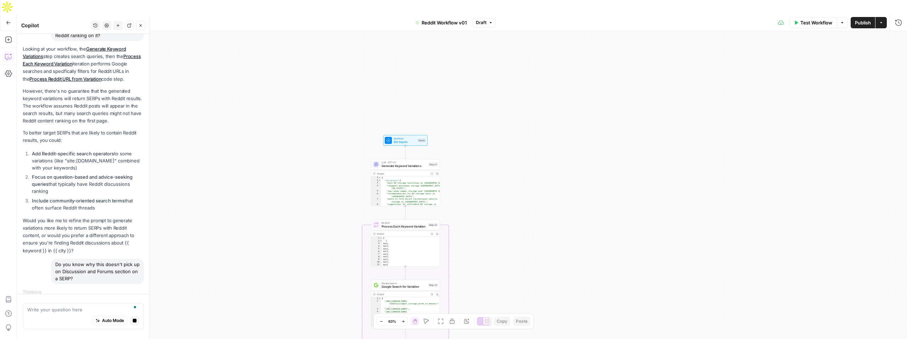 Image resolution: width=907 pixels, height=339 pixels. What do you see at coordinates (379, 178) in the screenshot?
I see `span: Toggle code folding, rows 1 through 14` at bounding box center [379, 178].